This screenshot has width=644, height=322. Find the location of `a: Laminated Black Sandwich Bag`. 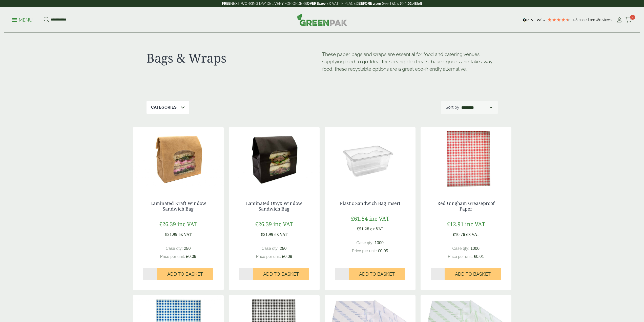

a: Laminated Black Sandwich Bag is located at coordinates (274, 159).